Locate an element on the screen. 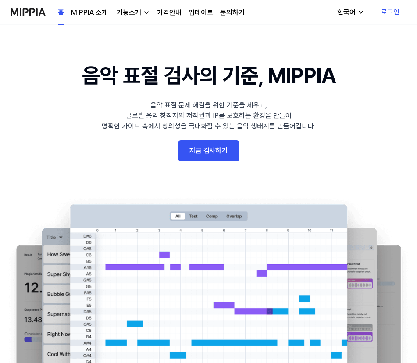  h1: 음악 표절 검사의 기준, MIPPIA is located at coordinates (208, 75).